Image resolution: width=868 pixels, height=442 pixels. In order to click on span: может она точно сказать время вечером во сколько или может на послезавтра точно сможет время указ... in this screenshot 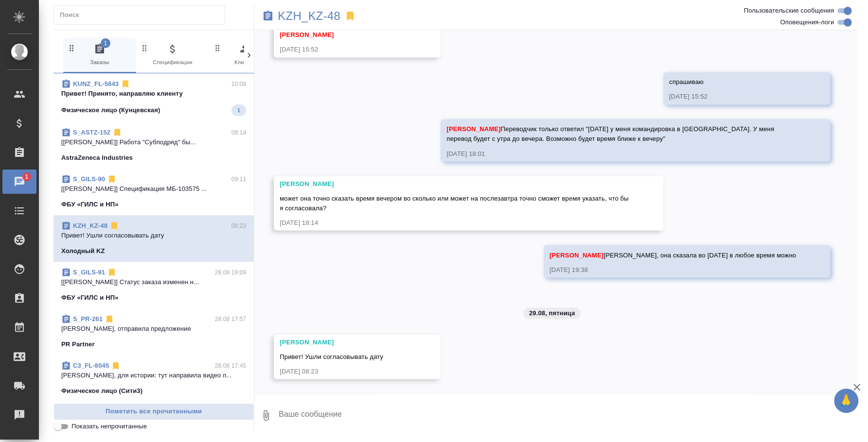, I will do `click(454, 202)`.